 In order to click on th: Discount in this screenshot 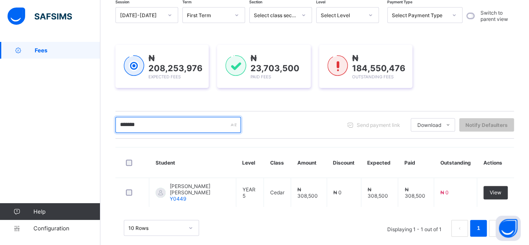, I will do `click(344, 162)`.